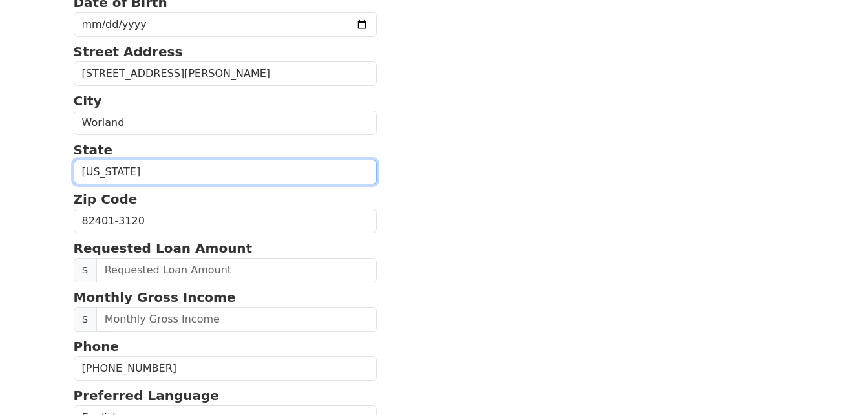 The image size is (868, 415). What do you see at coordinates (105, 199) in the screenshot?
I see `strong: Zip Code` at bounding box center [105, 199].